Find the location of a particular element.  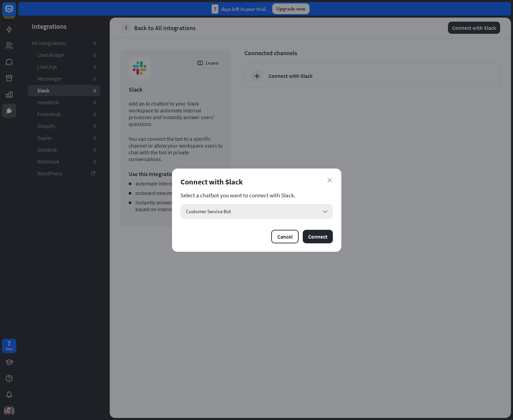

div: Connect with Slack is located at coordinates (257, 182).